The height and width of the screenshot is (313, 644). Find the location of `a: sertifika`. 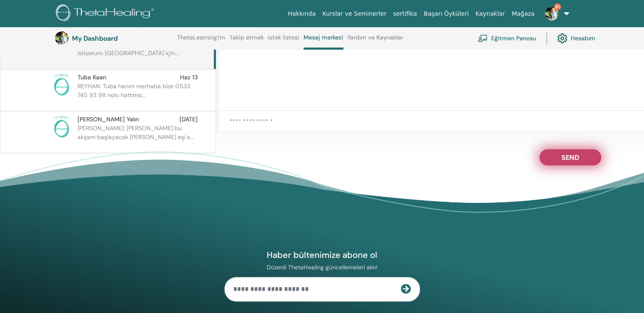

a: sertifika is located at coordinates (405, 14).